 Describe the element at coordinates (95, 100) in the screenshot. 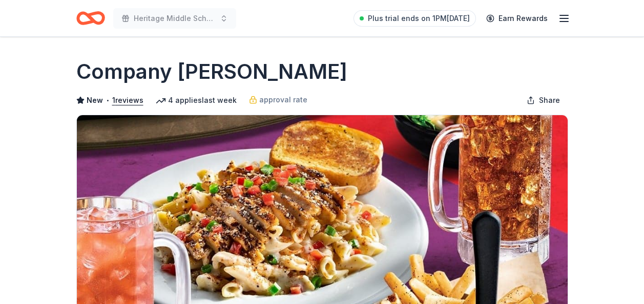

I see `span: New` at that location.